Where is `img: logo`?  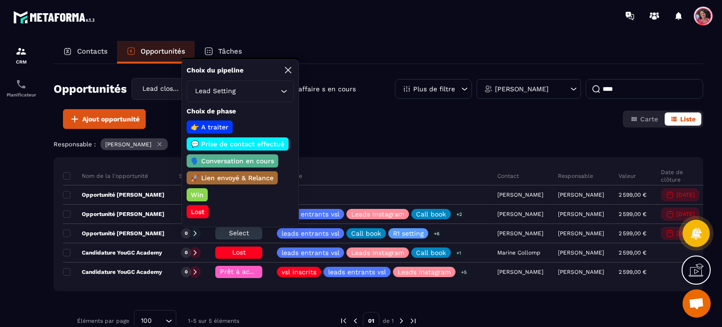
img: logo is located at coordinates (55, 17).